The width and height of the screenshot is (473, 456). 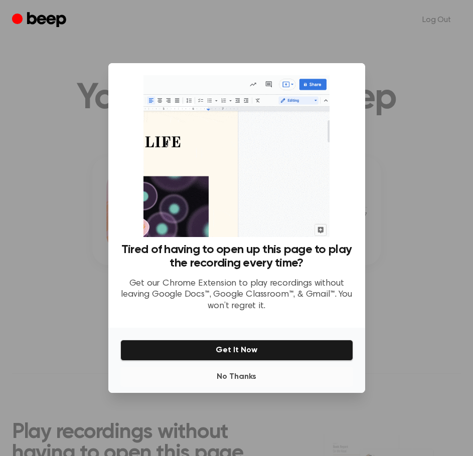 I want to click on button: Get It Now, so click(x=237, y=350).